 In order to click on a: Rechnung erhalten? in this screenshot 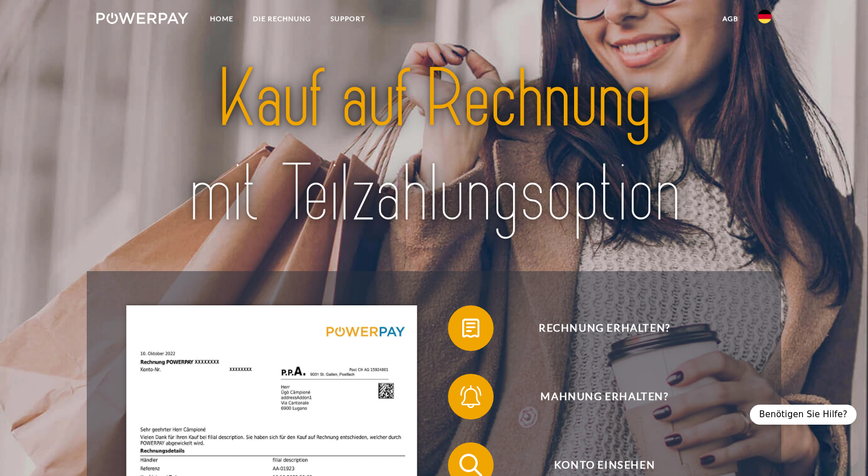, I will do `click(596, 328)`.